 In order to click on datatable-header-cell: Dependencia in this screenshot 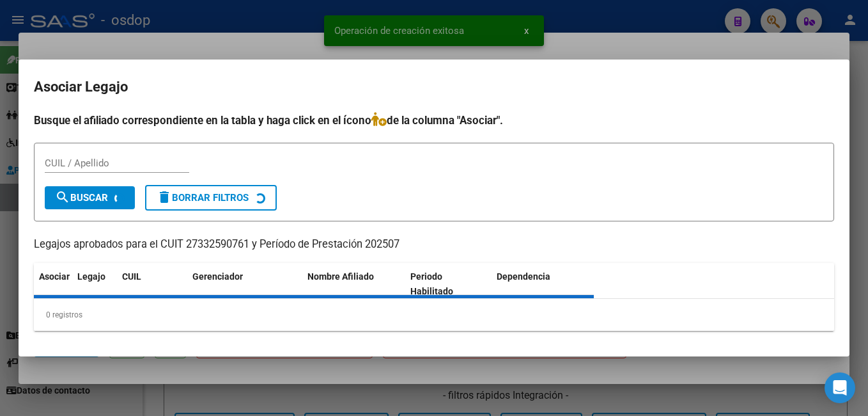, I will do `click(542, 284)`.